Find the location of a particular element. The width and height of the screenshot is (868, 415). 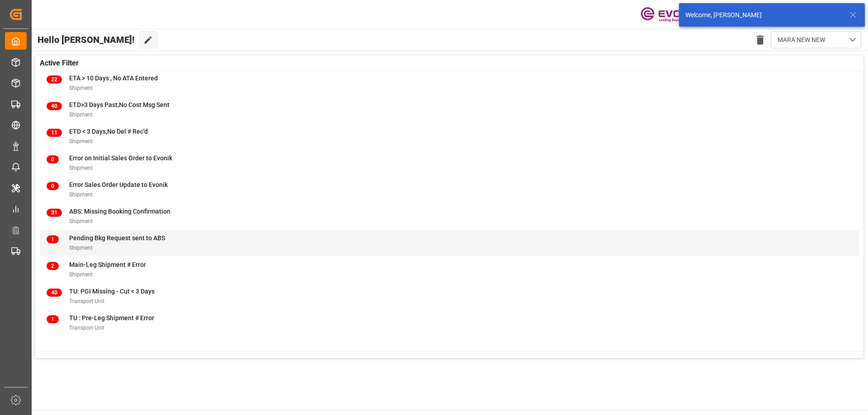

span: 22 is located at coordinates (54, 80).